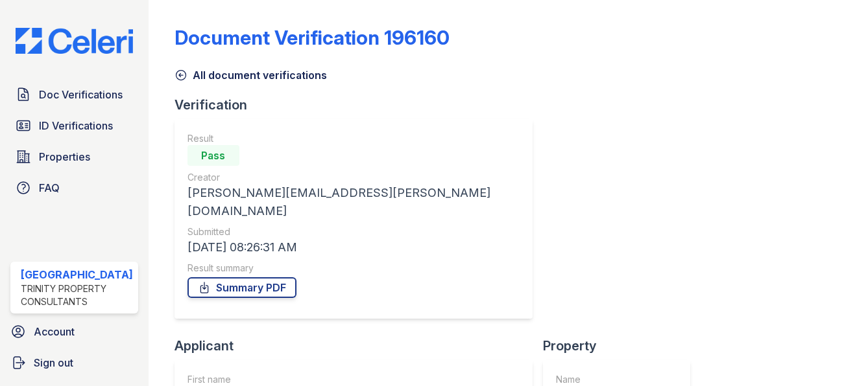 The image size is (868, 386). What do you see at coordinates (353, 268) in the screenshot?
I see `div: Result summary` at bounding box center [353, 268].